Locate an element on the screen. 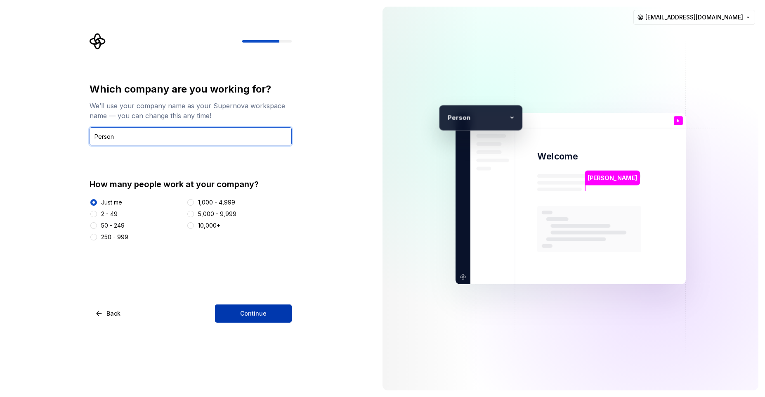 The width and height of the screenshot is (765, 397). p: b is located at coordinates (678, 120).